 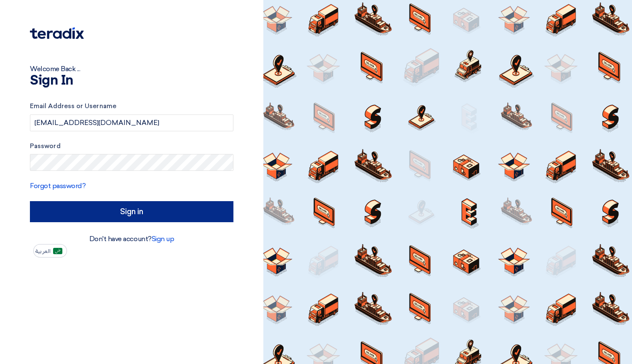 What do you see at coordinates (131, 106) in the screenshot?
I see `label: Email Address or Username` at bounding box center [131, 106].